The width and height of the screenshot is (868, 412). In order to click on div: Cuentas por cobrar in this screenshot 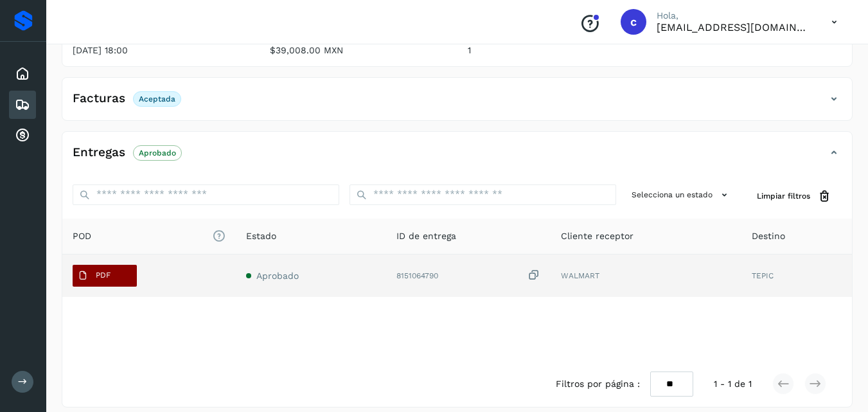, I will do `click(23, 135)`.